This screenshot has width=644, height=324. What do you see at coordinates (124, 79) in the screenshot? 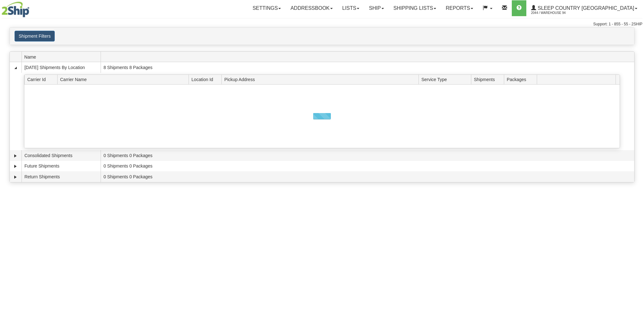
I see `span: Carrier Name` at bounding box center [124, 79].